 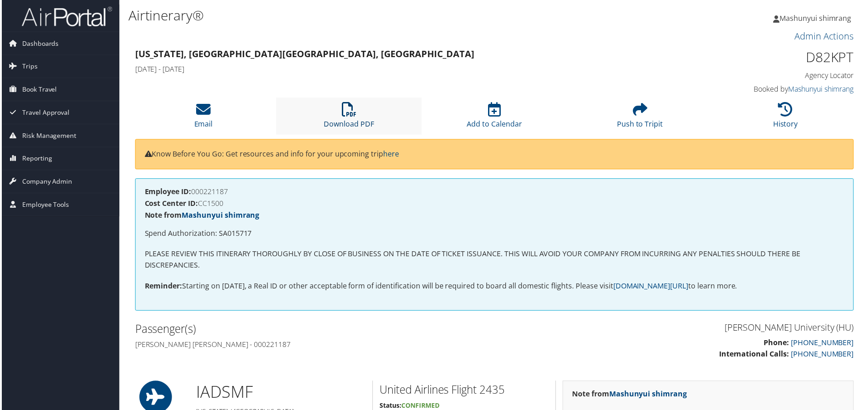 I want to click on a: Push to Tripit, so click(x=640, y=118).